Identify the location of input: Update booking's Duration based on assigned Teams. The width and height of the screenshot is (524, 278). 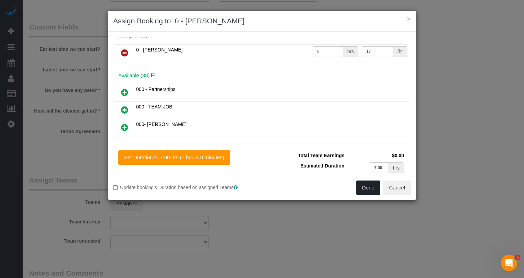
(115, 187).